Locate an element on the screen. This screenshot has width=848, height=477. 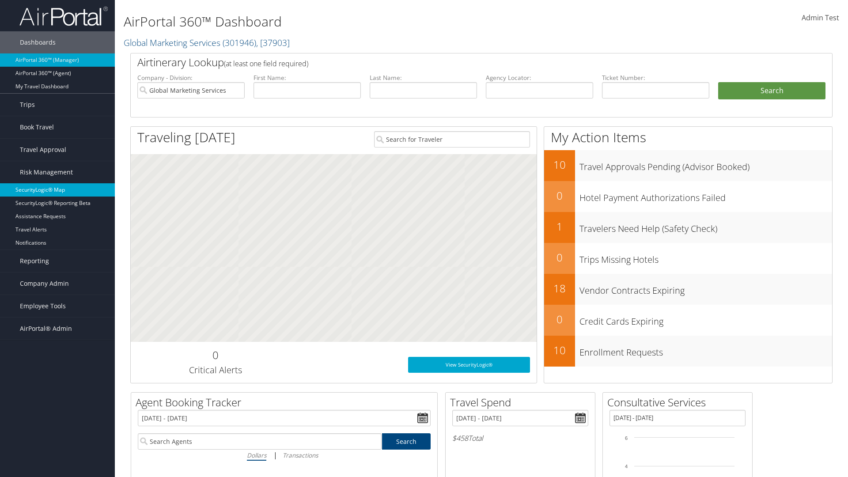
h1: AirPortal 360™ Dashboard is located at coordinates (362, 22).